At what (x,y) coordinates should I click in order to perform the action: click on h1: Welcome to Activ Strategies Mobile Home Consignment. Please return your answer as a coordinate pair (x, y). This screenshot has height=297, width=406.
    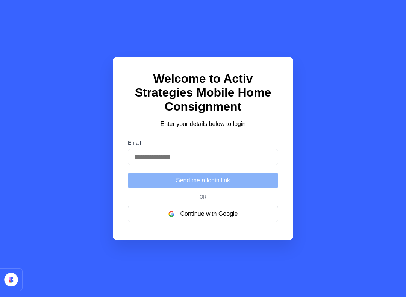
    Looking at the image, I should click on (203, 92).